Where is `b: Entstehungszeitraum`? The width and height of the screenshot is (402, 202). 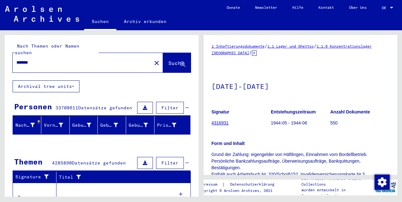
b: Entstehungszeitraum is located at coordinates (293, 112).